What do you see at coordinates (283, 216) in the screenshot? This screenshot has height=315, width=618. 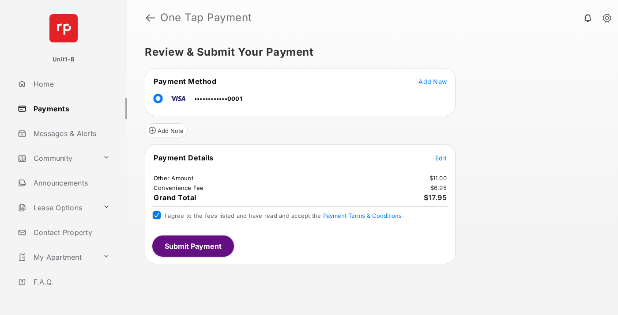 I see `span: I agree to the fees listed and have read and accept the` at bounding box center [283, 216].